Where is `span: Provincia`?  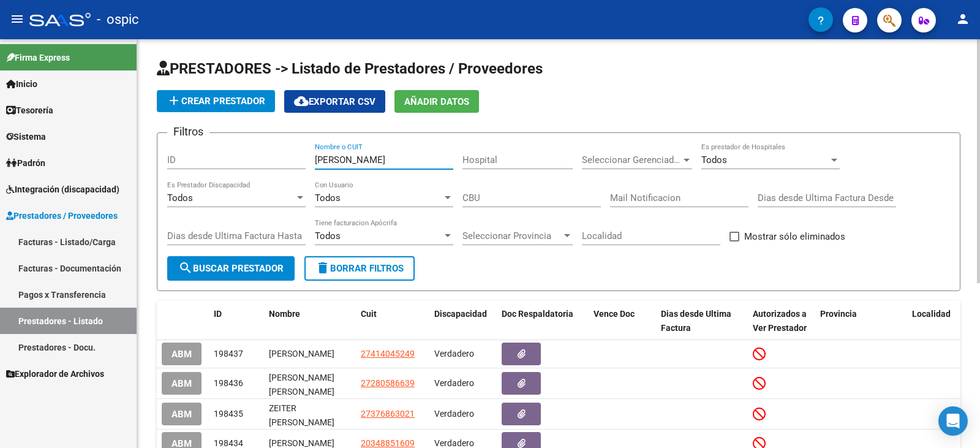 span: Provincia is located at coordinates (839, 313).